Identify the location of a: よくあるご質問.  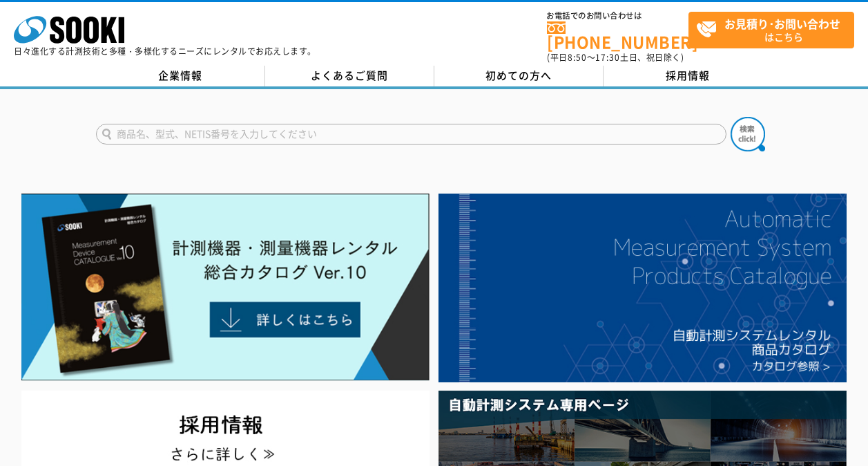
(349, 76).